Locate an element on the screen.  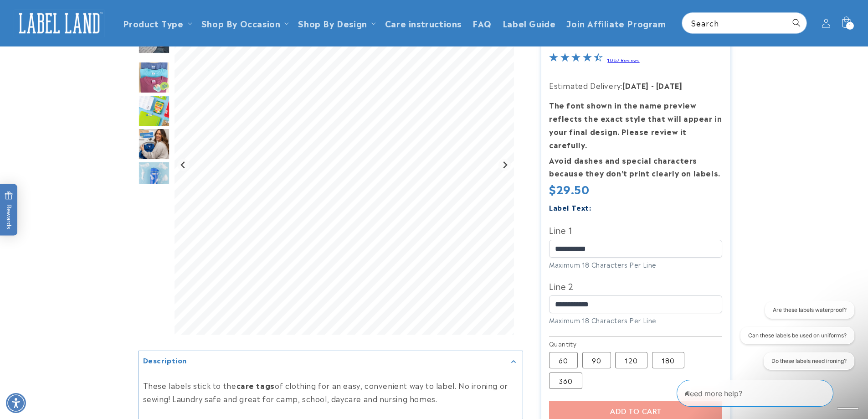
div: Go to slide 6 is located at coordinates (154, 144).